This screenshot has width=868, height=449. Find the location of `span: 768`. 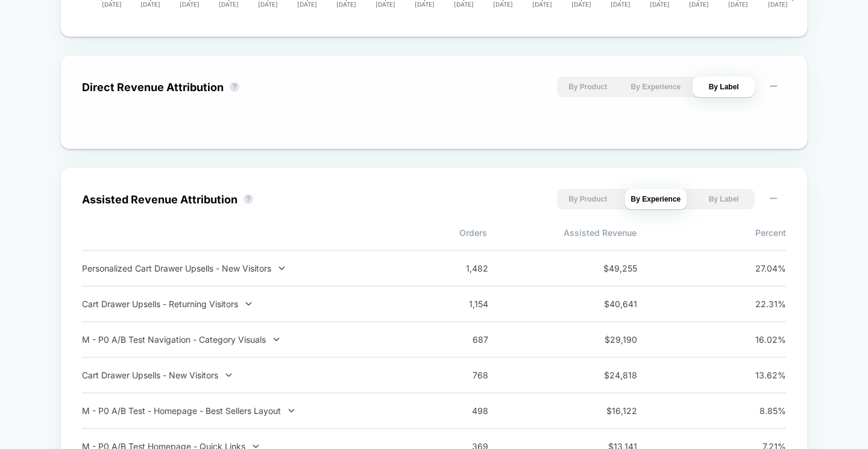

span: 768 is located at coordinates (461, 375).